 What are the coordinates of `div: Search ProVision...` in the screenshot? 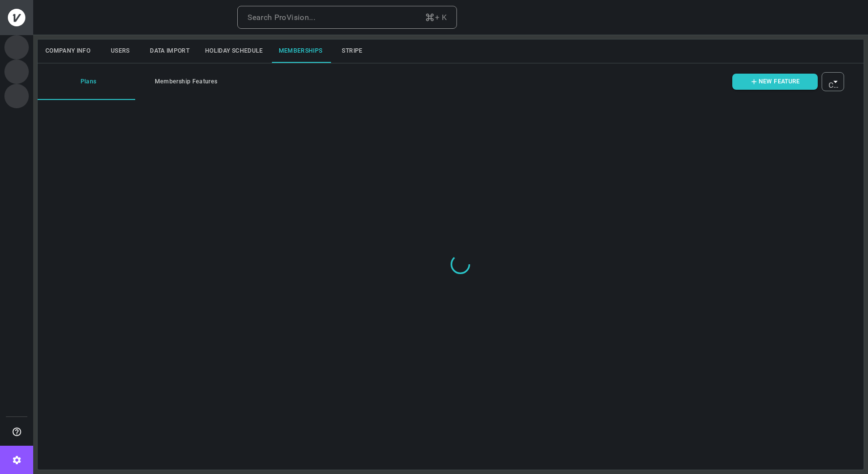 It's located at (281, 18).